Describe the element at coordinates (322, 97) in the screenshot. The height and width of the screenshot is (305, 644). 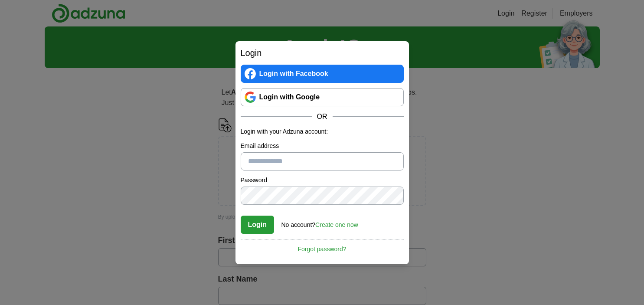
I see `a: Login with Google` at that location.